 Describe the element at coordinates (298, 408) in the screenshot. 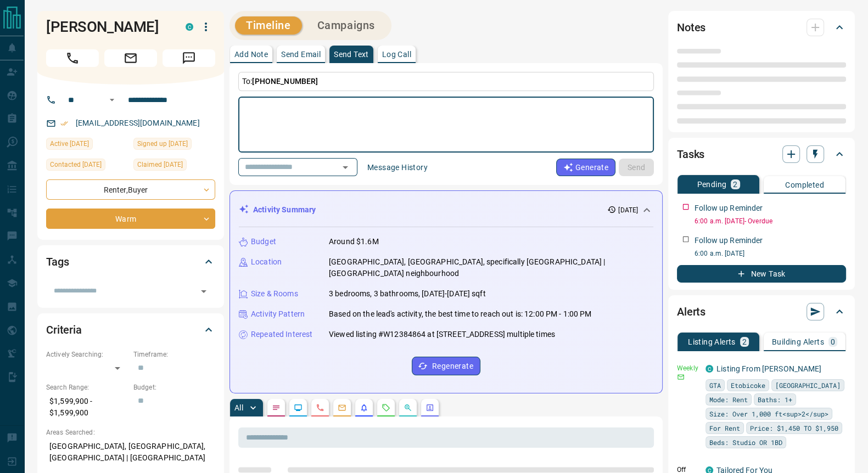

I see `svg: Lead Browsing Activity` at that location.